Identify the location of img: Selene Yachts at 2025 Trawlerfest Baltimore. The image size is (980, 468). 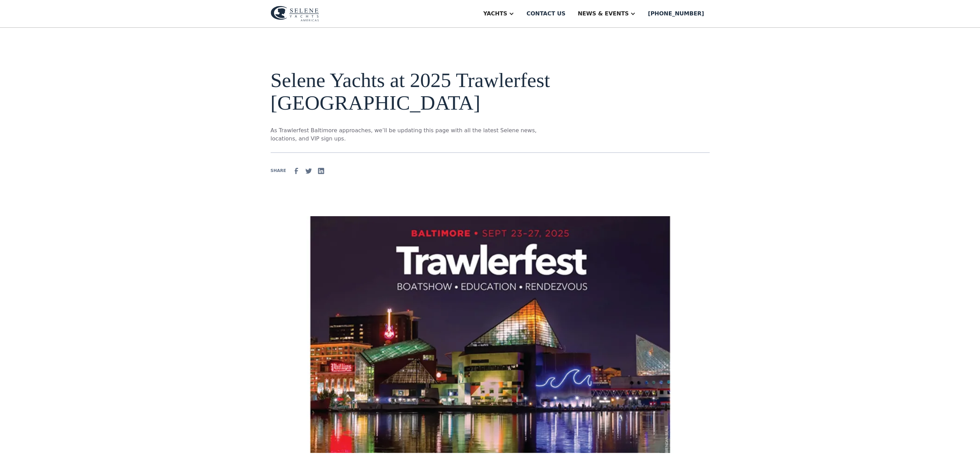
(490, 334).